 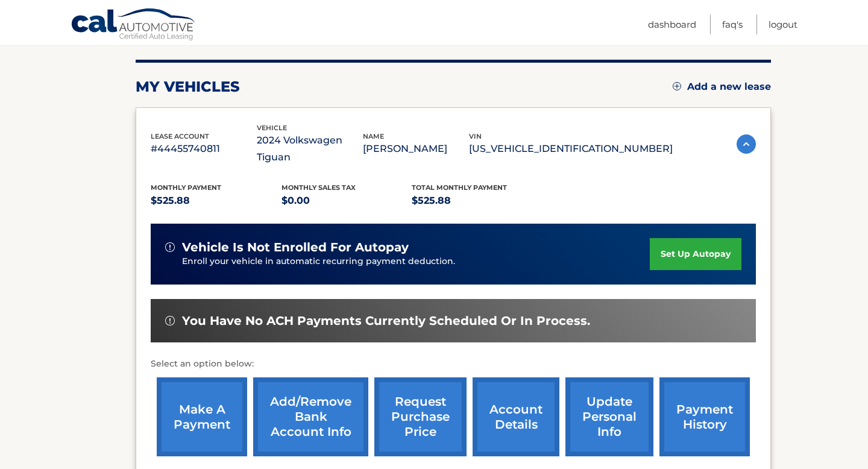 I want to click on a: Add a new lease, so click(x=721, y=87).